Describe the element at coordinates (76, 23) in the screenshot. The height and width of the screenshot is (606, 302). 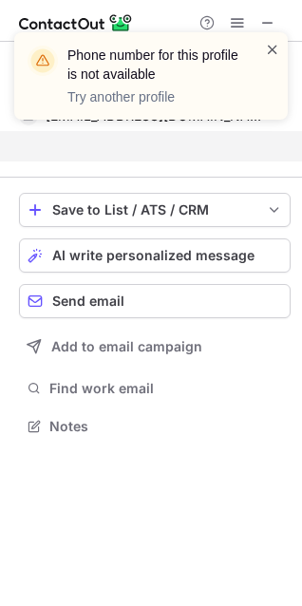
I see `img: ContactOut v5.3.10` at that location.